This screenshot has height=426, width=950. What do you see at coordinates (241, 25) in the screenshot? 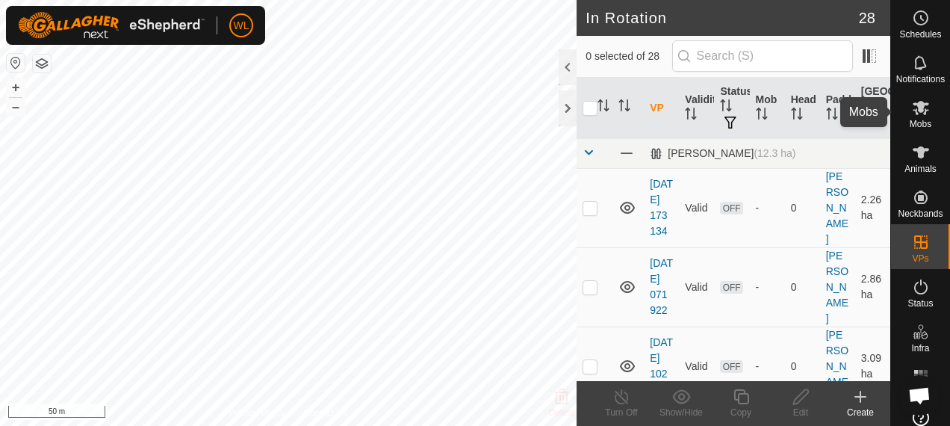
I see `span: WL` at bounding box center [241, 25].